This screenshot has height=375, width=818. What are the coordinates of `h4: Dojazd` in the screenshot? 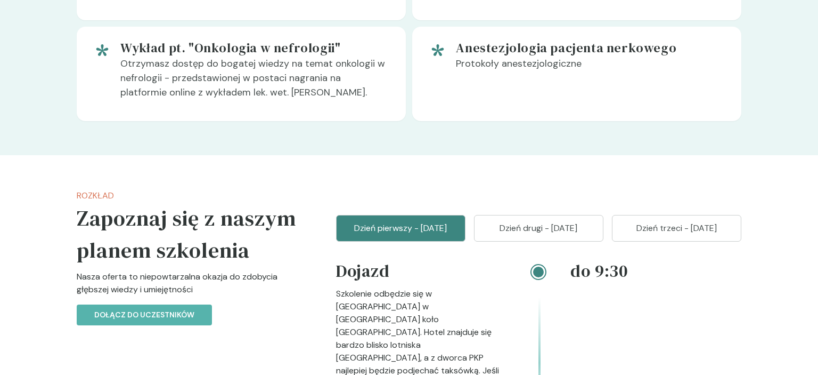 It's located at (421, 273).